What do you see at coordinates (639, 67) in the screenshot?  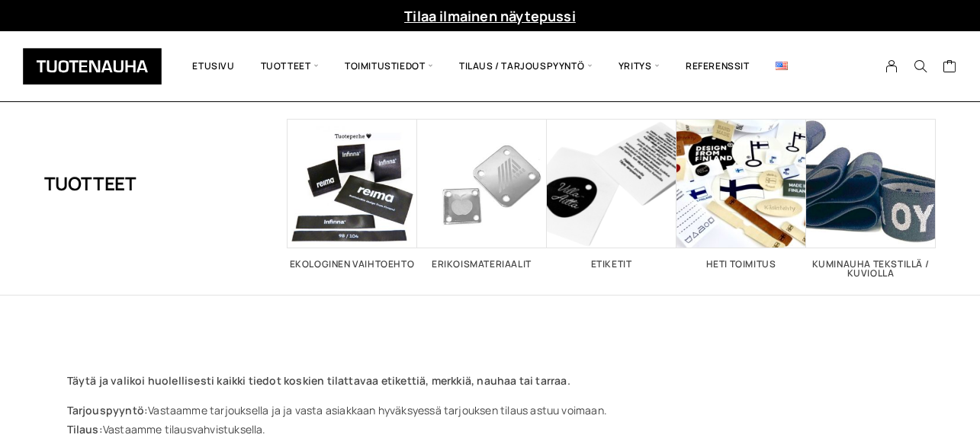 I see `span: Yritys` at bounding box center [639, 67].